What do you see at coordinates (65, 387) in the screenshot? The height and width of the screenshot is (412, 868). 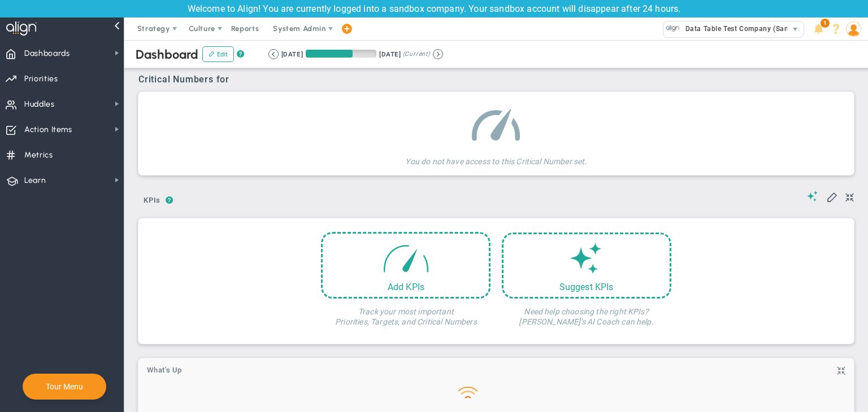 I see `button: Tour Menu` at bounding box center [65, 387].